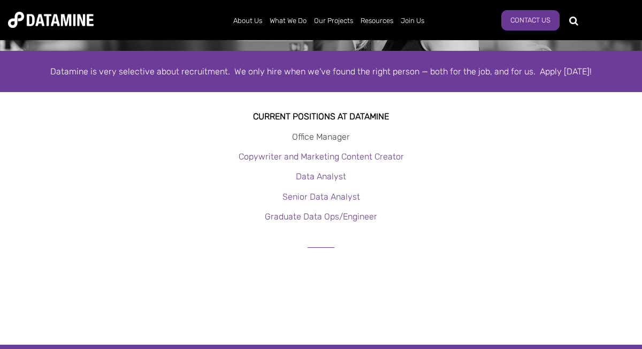 The image size is (642, 349). I want to click on a: Copywriter and Marketing Content Creator, so click(321, 156).